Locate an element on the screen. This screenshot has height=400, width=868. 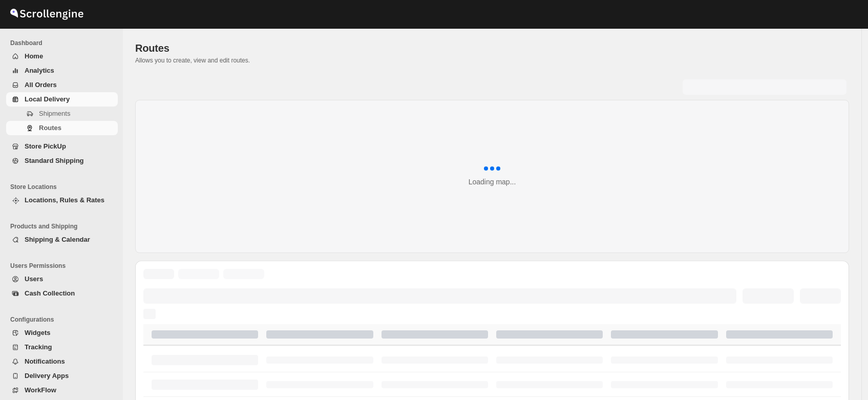
span: Delivery Apps is located at coordinates (47, 376).